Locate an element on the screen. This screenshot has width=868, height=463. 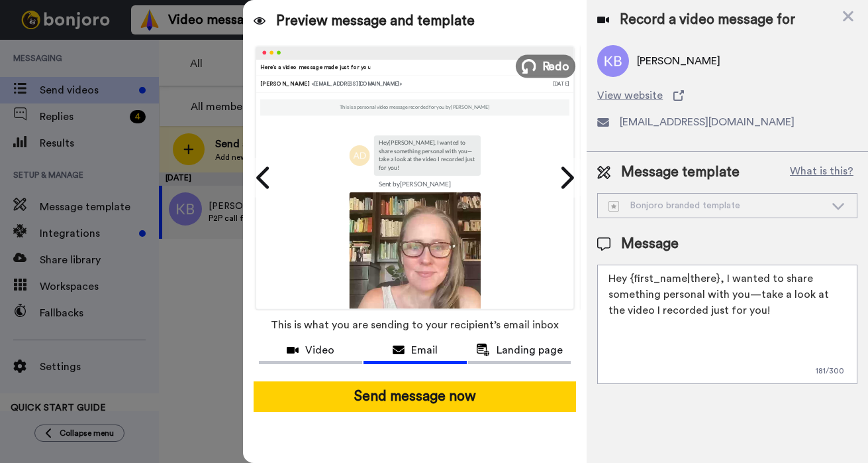
span: Video is located at coordinates (320, 350).